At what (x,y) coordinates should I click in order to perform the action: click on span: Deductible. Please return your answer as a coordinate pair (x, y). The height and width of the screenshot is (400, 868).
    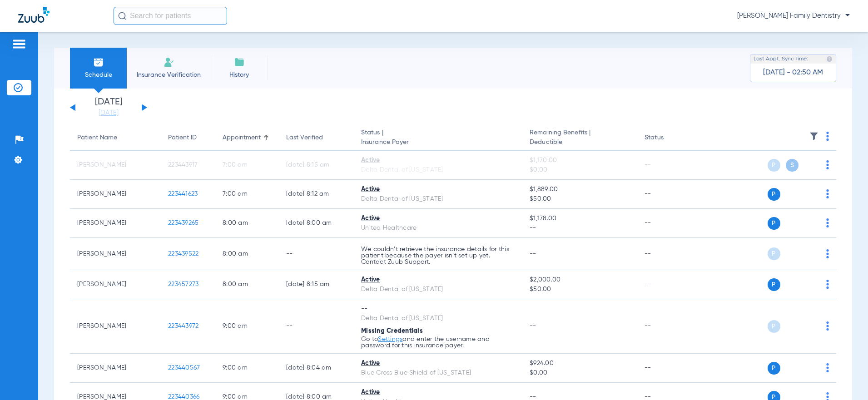
    Looking at the image, I should click on (580, 142).